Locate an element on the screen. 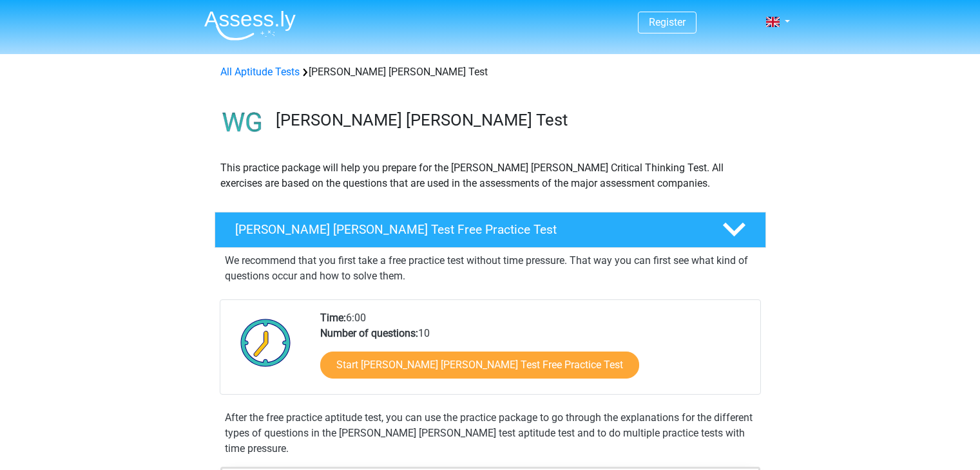 Image resolution: width=980 pixels, height=470 pixels. div: 6:00 10 is located at coordinates (535, 352).